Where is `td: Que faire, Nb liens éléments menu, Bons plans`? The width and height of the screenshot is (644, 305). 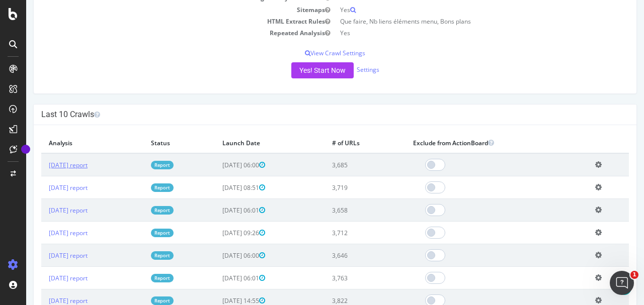
td: Que faire, Nb liens éléments menu, Bons plans is located at coordinates (456, 21).